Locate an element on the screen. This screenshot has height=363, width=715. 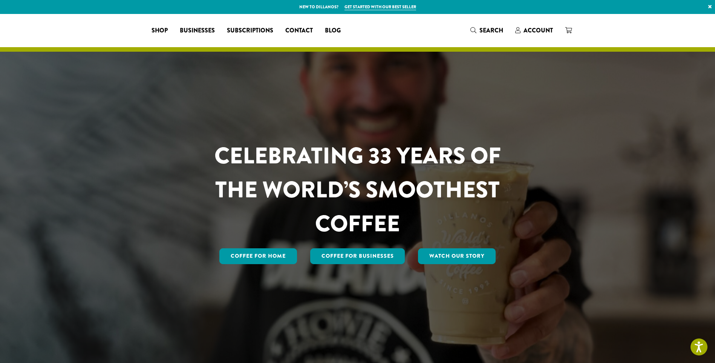
span: Businesses is located at coordinates (197, 31).